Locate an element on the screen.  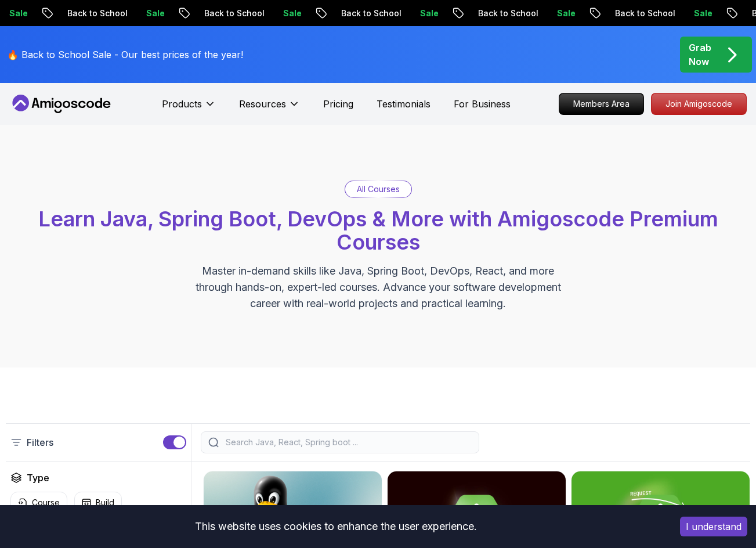
p: Course is located at coordinates (46, 503).